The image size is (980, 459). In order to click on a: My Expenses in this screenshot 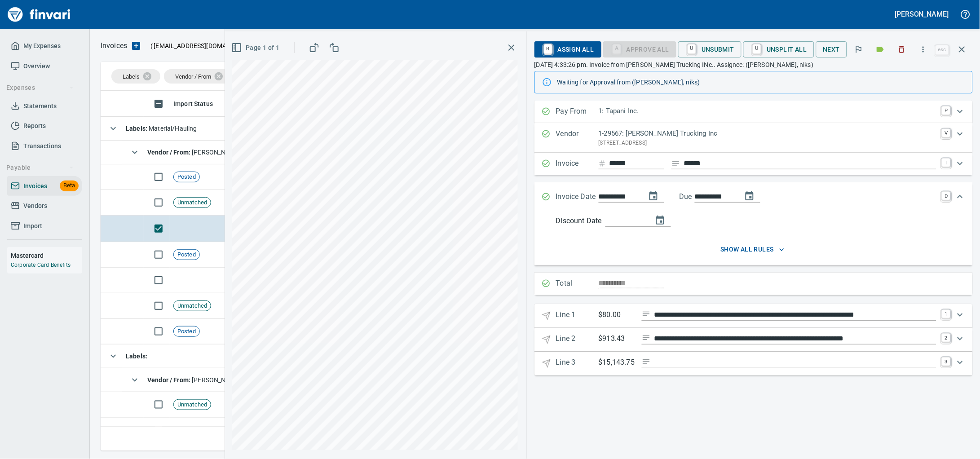, I will do `click(44, 46)`.